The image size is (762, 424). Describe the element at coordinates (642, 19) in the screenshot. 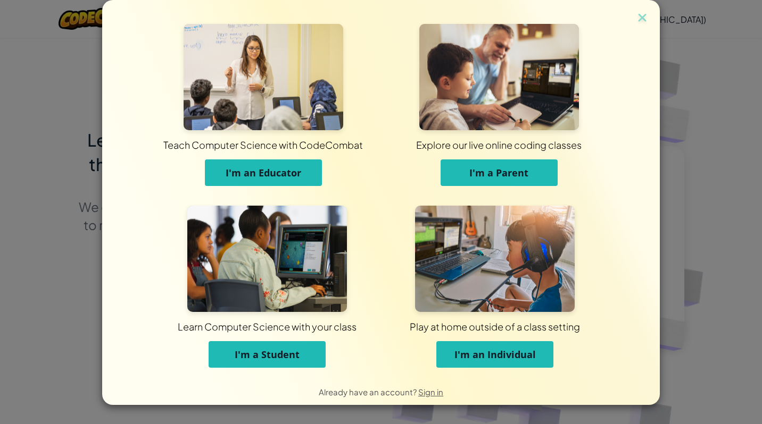

I see `img: close icon` at that location.